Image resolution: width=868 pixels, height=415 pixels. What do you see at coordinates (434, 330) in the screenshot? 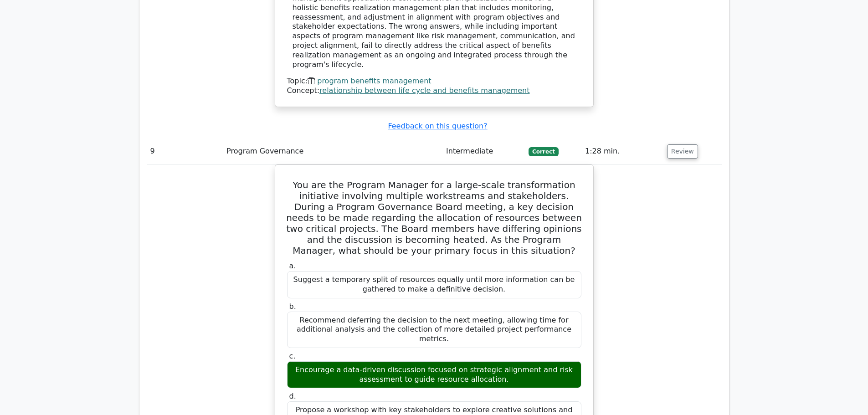
I see `div: Recommend deferring the decision to the next meeting, allowing time for additional analysis and t...` at bounding box center [434, 330].